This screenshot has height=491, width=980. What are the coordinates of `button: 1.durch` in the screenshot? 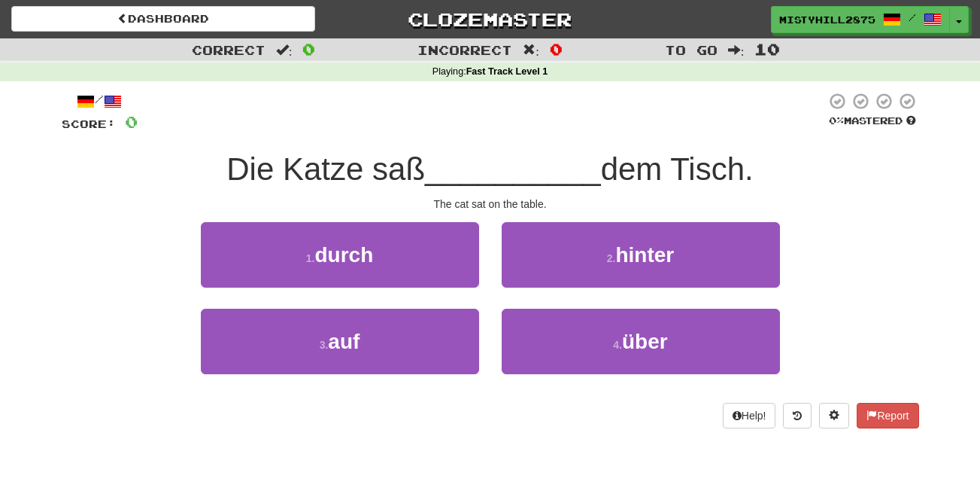 It's located at (340, 255).